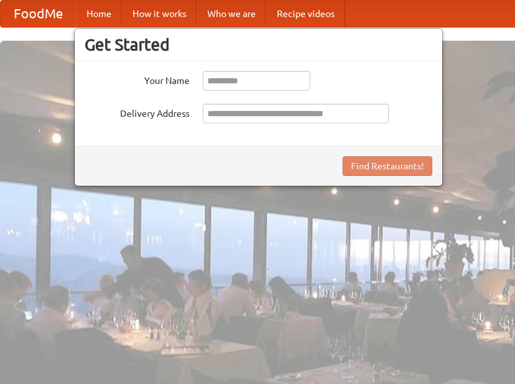 Image resolution: width=515 pixels, height=384 pixels. I want to click on label: Delivery Address, so click(137, 112).